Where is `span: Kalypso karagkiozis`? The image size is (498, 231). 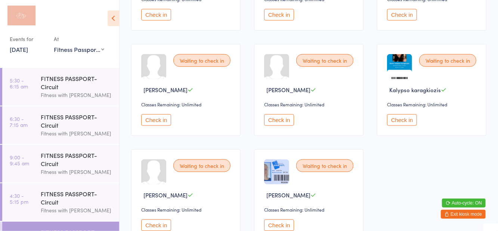 span: Kalypso karagkiozis is located at coordinates (415, 90).